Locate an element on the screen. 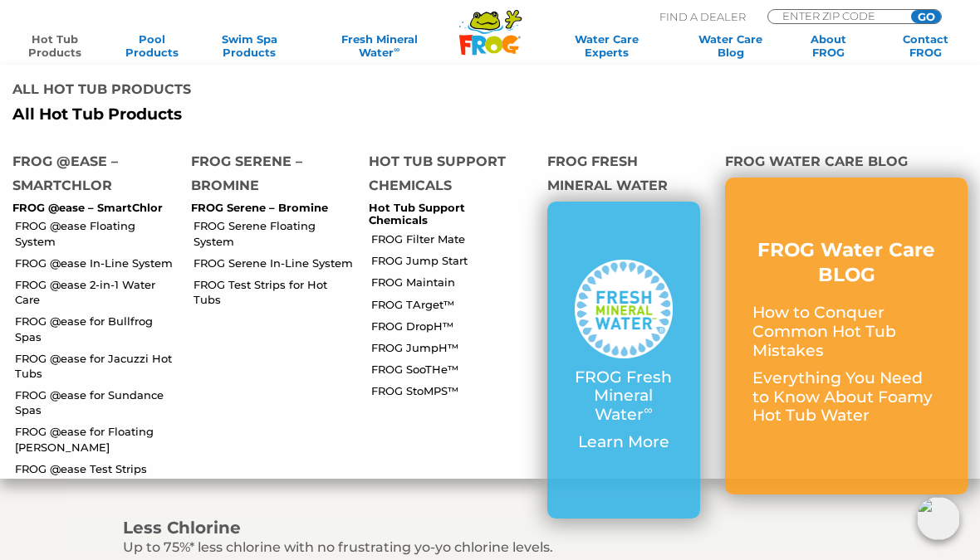  p: All Hot Tub Products is located at coordinates (245, 114).